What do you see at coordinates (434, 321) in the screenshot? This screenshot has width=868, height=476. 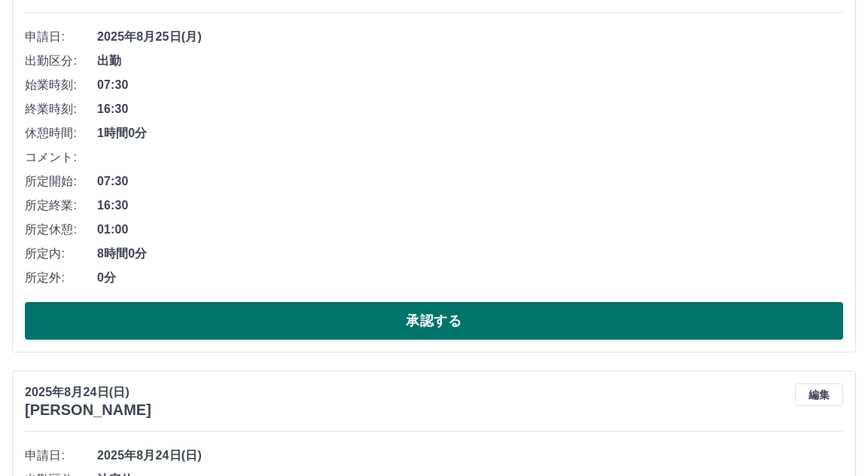 I see `button: 承認する` at bounding box center [434, 321].